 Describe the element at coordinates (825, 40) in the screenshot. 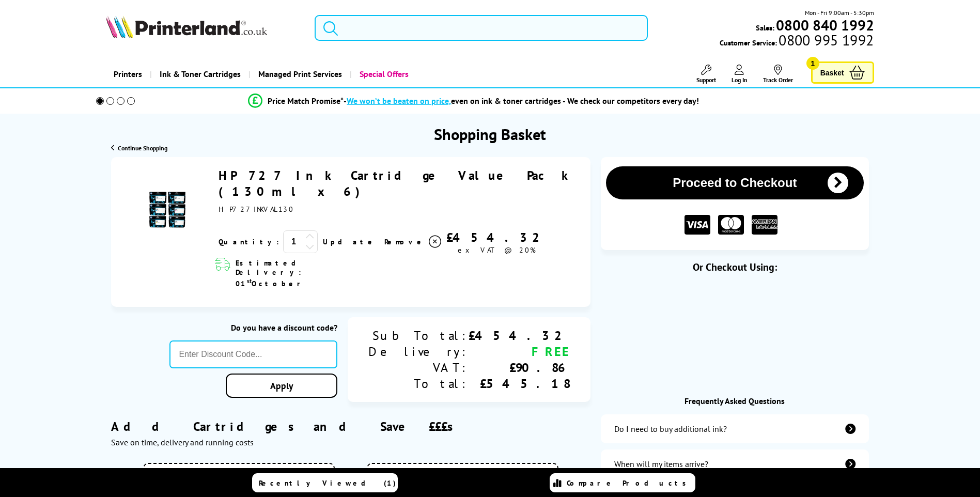

I see `span: 0800 995 1992` at that location.